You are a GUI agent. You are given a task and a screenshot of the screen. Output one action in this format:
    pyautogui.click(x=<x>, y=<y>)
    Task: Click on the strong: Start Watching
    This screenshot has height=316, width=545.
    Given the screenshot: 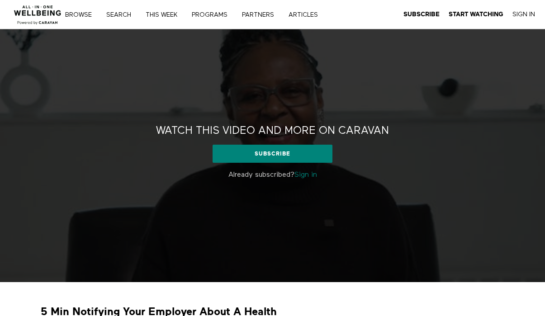 What is the action you would take?
    pyautogui.click(x=476, y=14)
    